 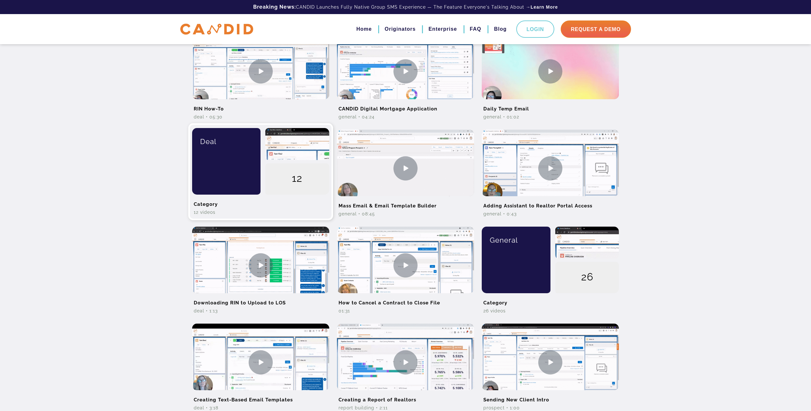 What do you see at coordinates (400, 29) in the screenshot?
I see `a: Originators` at bounding box center [400, 29].